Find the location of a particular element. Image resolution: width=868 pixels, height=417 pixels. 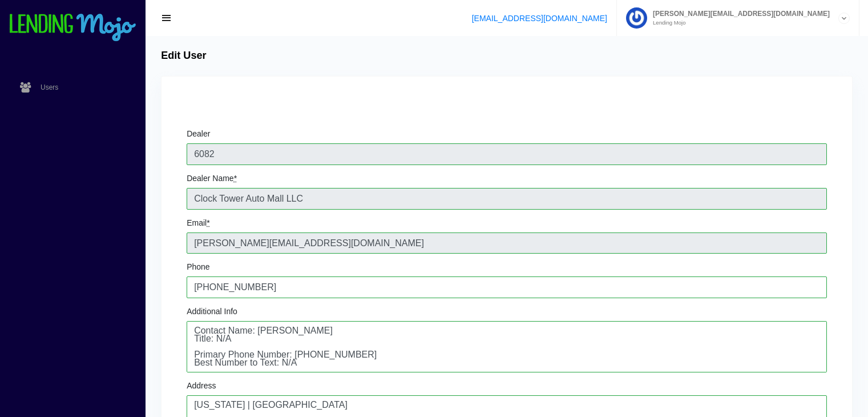

label: Email is located at coordinates (198, 223).